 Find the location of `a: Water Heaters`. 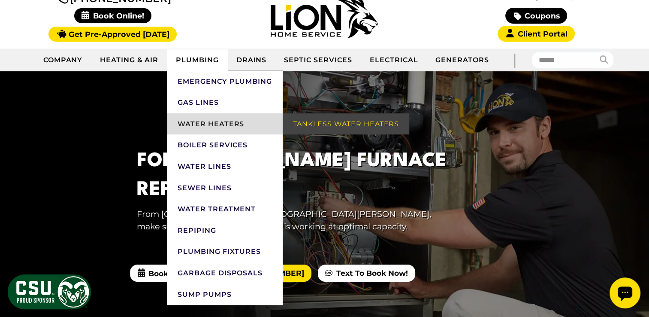

a: Water Heaters is located at coordinates (225, 124).